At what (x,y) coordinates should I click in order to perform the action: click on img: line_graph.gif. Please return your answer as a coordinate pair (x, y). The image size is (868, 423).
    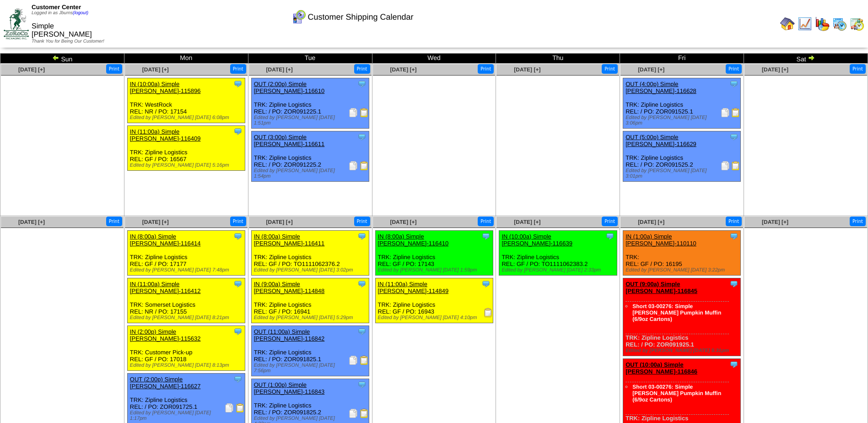
    Looking at the image, I should click on (805, 24).